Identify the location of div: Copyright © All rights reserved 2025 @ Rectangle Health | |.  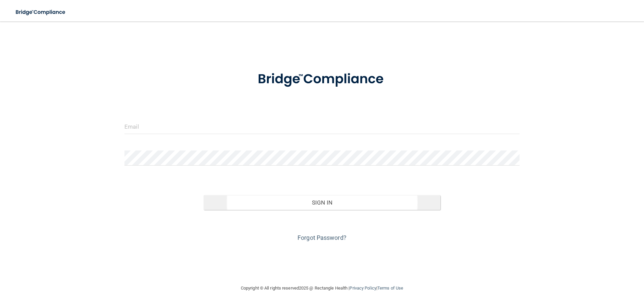
(322, 288).